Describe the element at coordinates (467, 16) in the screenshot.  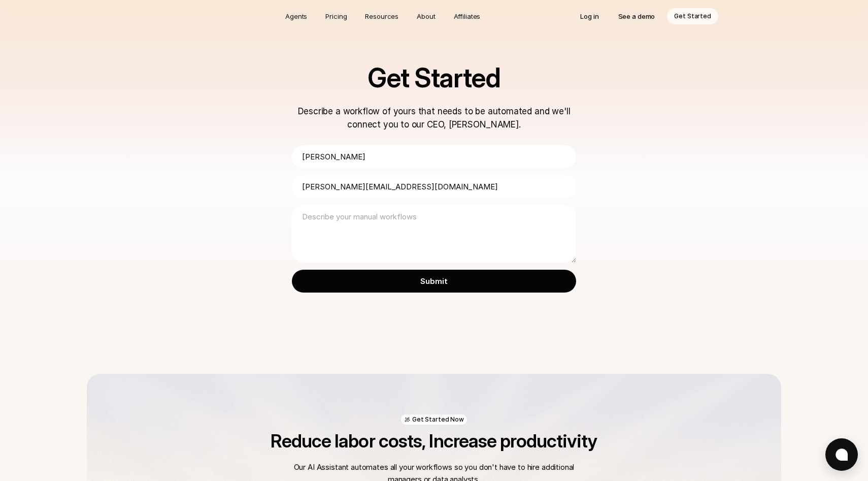
I see `p: Affiliates` at that location.